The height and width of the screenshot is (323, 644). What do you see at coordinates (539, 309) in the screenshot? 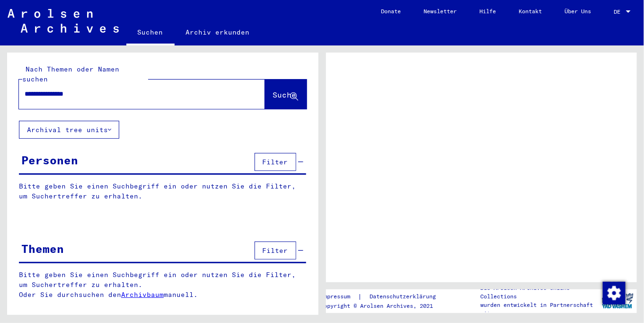
I see `p: wurden entwickelt in Partnerschaft mit` at bounding box center [539, 309].